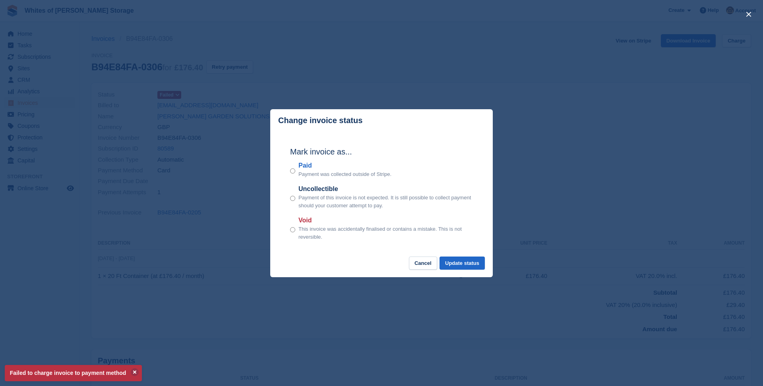  What do you see at coordinates (748, 14) in the screenshot?
I see `button: close` at bounding box center [748, 14].